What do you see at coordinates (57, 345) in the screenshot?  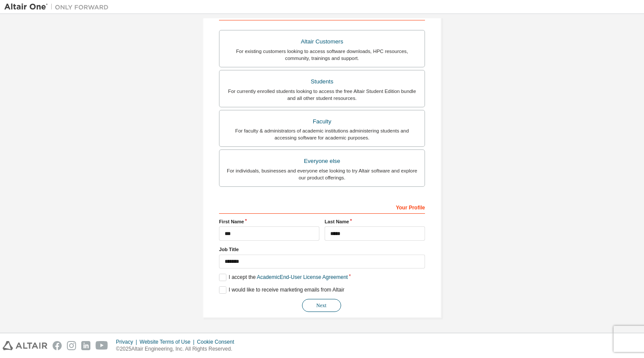 I see `img: facebook.svg` at bounding box center [57, 345].